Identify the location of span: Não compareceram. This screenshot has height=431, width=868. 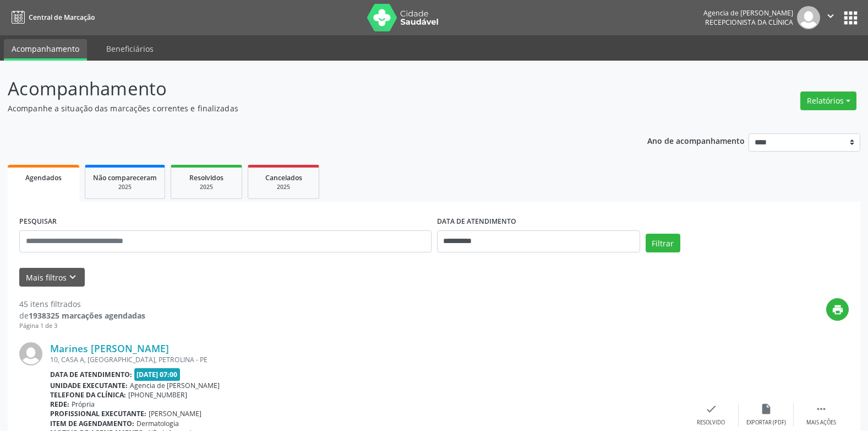
(125, 177).